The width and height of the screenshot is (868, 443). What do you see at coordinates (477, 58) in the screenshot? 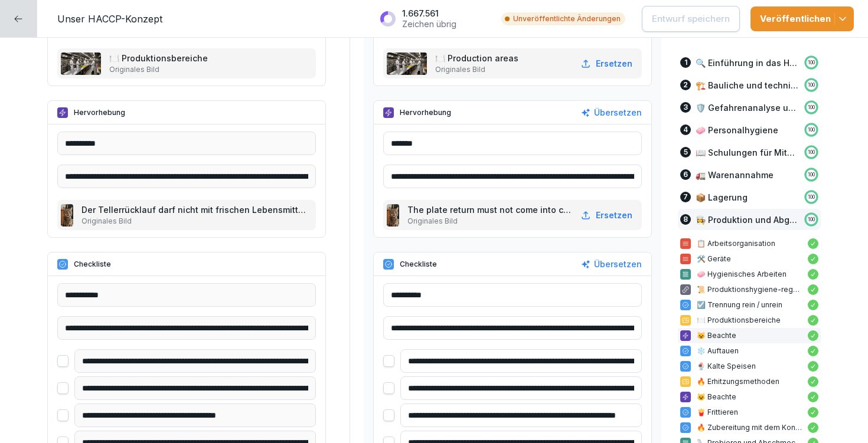
I see `p: 🍽️ Production areas` at bounding box center [477, 58].